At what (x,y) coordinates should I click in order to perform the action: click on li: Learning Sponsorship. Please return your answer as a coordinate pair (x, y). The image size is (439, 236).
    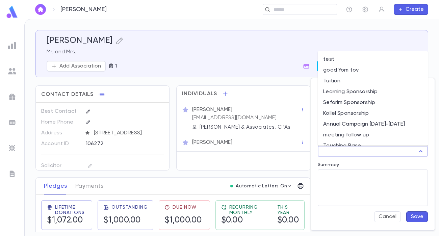
    Looking at the image, I should click on (372, 92).